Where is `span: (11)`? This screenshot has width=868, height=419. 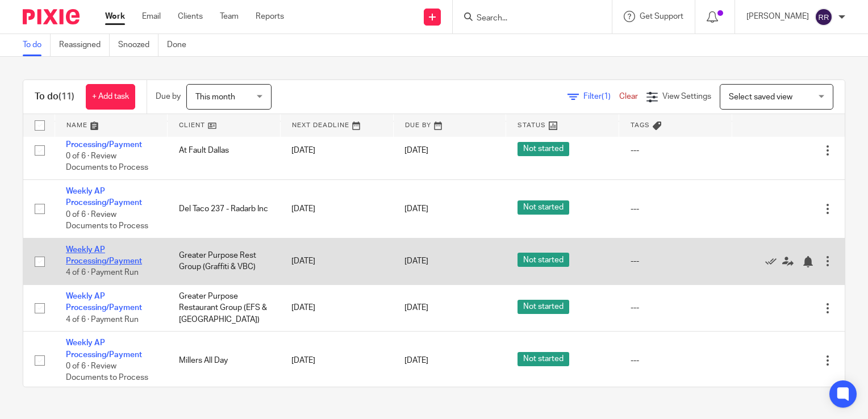
span: (11) is located at coordinates (67, 97).